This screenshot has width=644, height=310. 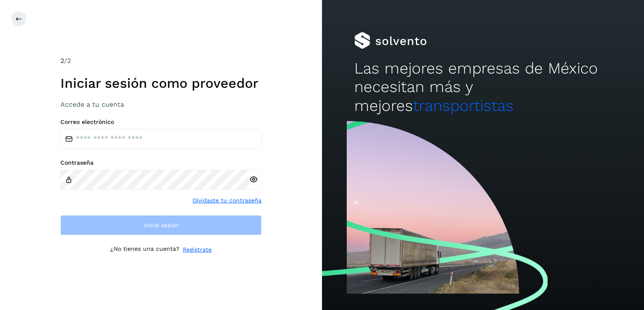 What do you see at coordinates (161, 225) in the screenshot?
I see `button: Inicia sesión` at bounding box center [161, 225].